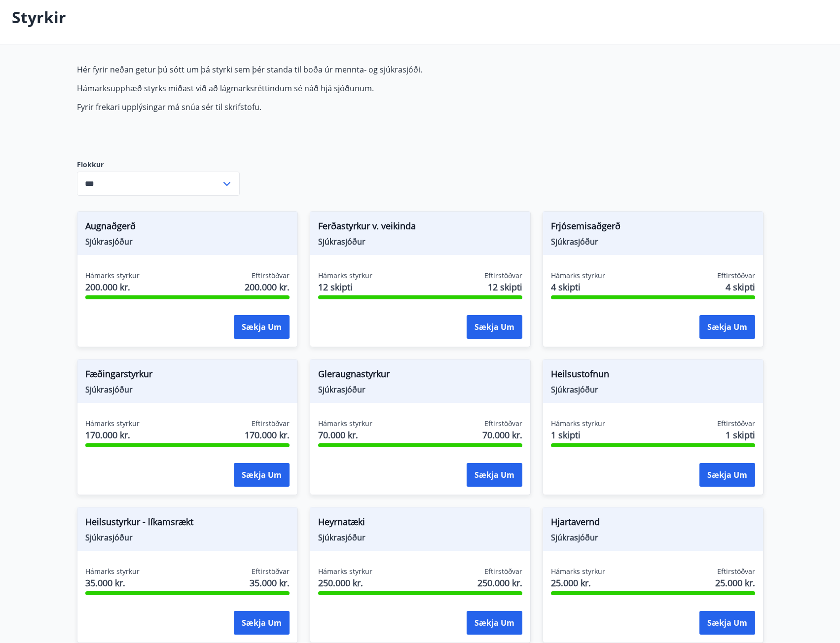 The image size is (840, 643). What do you see at coordinates (310, 70) in the screenshot?
I see `p: Hér fyrir neðan getur þú sótt um þá styrki sem þér standa til boða úr mennta- og sjúkrasjóði.` at bounding box center [310, 70].